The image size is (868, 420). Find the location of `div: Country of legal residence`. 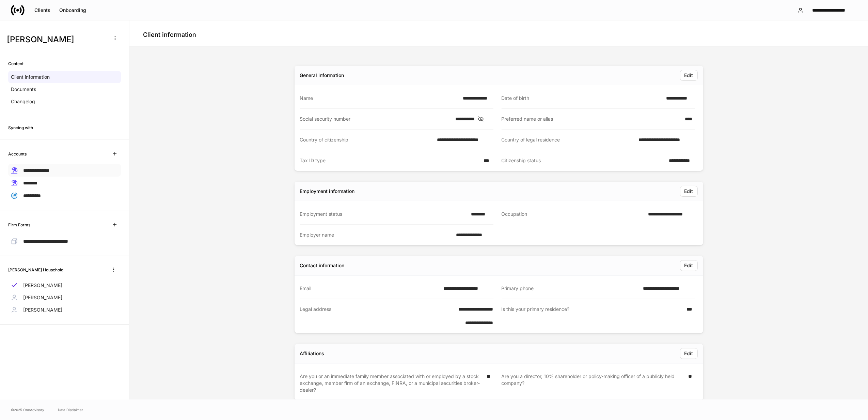

div: Country of legal residence is located at coordinates (568, 140).